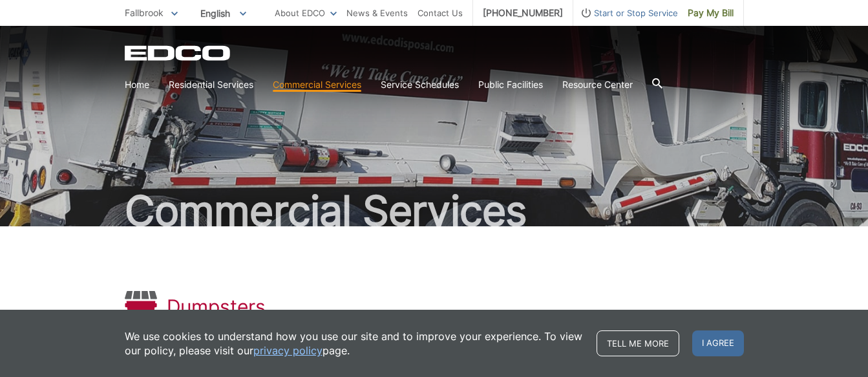 This screenshot has width=868, height=377. Describe the element at coordinates (511, 85) in the screenshot. I see `a: Public Facilities` at that location.